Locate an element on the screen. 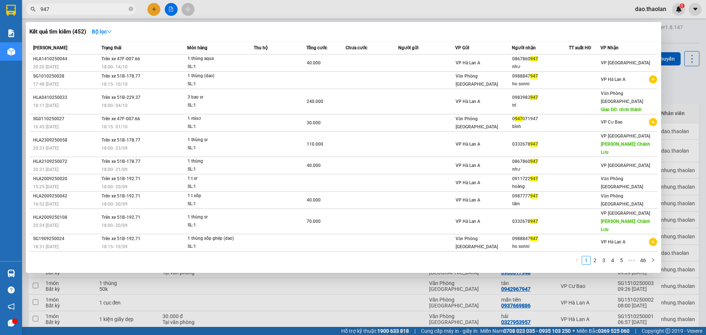 This screenshot has height=335, width=706. li: 3 is located at coordinates (603, 260).